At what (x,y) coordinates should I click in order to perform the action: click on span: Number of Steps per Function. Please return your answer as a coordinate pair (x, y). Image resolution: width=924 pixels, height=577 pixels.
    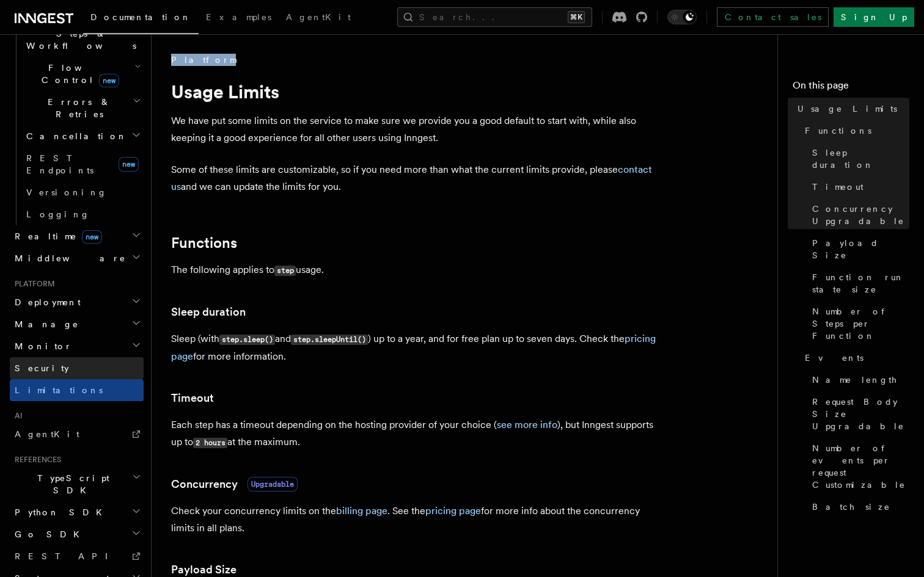
    Looking at the image, I should click on (861, 324).